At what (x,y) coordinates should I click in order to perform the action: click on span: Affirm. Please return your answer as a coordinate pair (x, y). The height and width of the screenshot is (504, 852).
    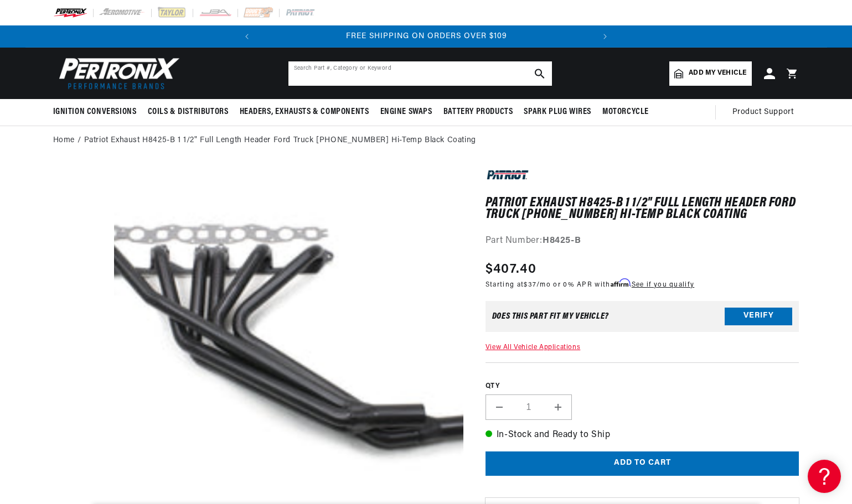
    Looking at the image, I should click on (620, 283).